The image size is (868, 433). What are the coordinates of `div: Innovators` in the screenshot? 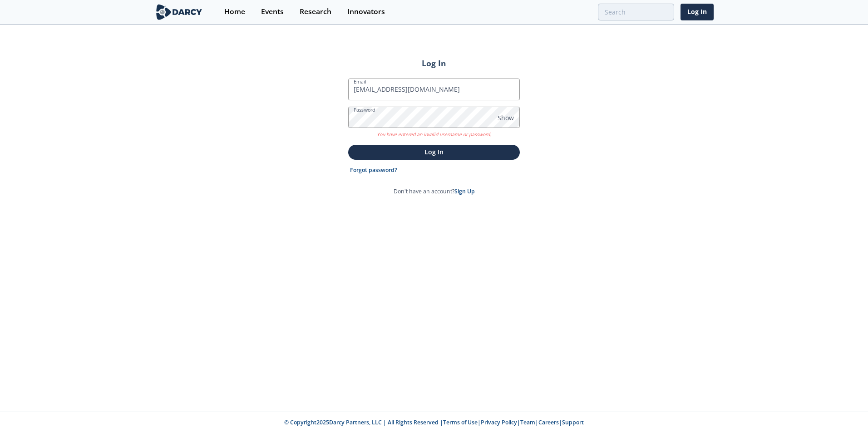 It's located at (366, 12).